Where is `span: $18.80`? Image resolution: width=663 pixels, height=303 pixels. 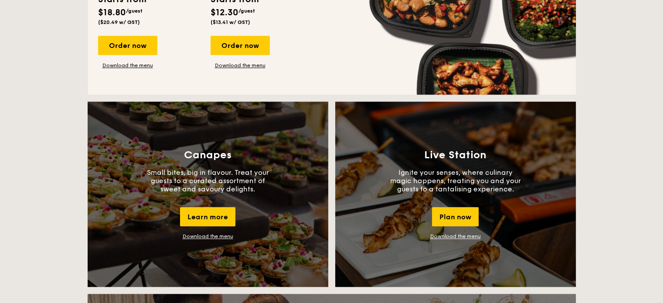
span: $18.80 is located at coordinates (112, 13).